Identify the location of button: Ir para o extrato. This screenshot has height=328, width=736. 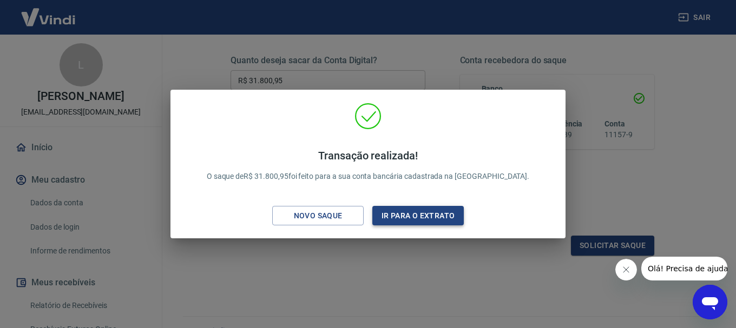
(418, 216).